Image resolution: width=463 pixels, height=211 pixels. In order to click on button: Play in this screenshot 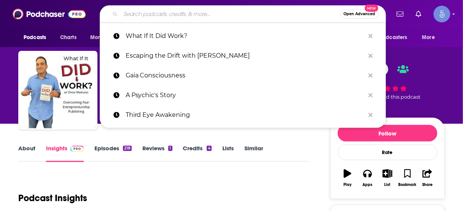, I will do `click(347, 178)`.